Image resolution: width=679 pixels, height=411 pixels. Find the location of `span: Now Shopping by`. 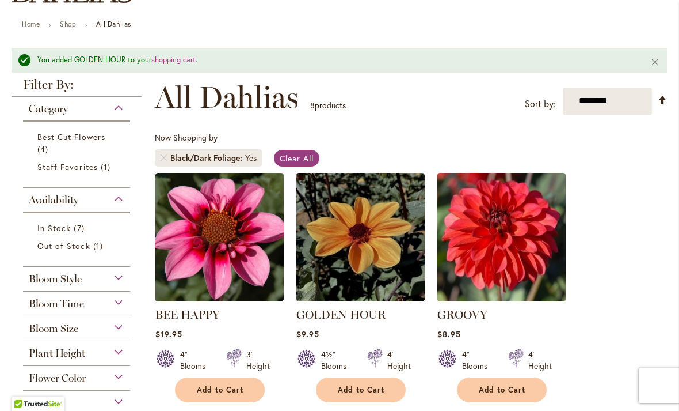

span: Now Shopping by is located at coordinates (186, 137).